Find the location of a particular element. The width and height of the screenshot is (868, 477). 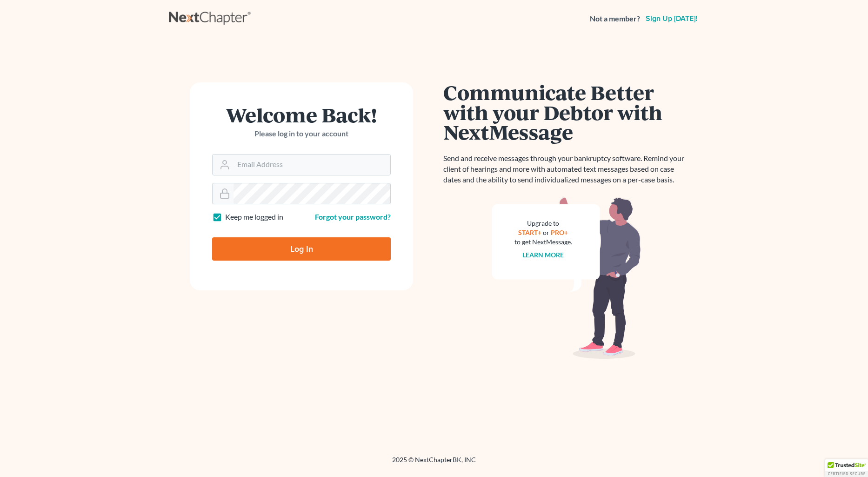

label: Keep me logged in is located at coordinates (254, 217).